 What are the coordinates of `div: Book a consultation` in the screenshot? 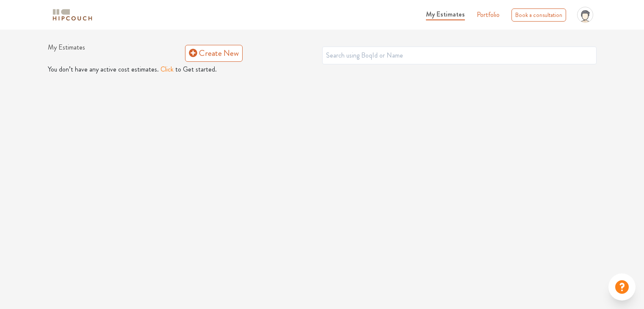 It's located at (539, 15).